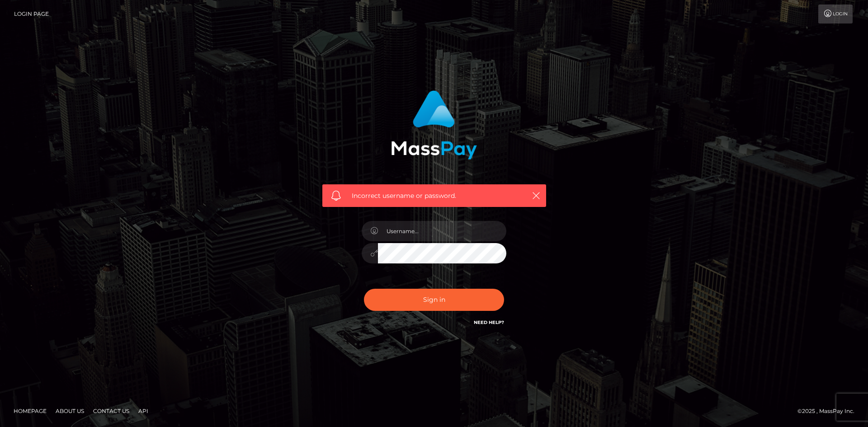 The height and width of the screenshot is (427, 868). Describe the element at coordinates (829, 411) in the screenshot. I see `div: © 2025 , MassPay Inc.` at that location.